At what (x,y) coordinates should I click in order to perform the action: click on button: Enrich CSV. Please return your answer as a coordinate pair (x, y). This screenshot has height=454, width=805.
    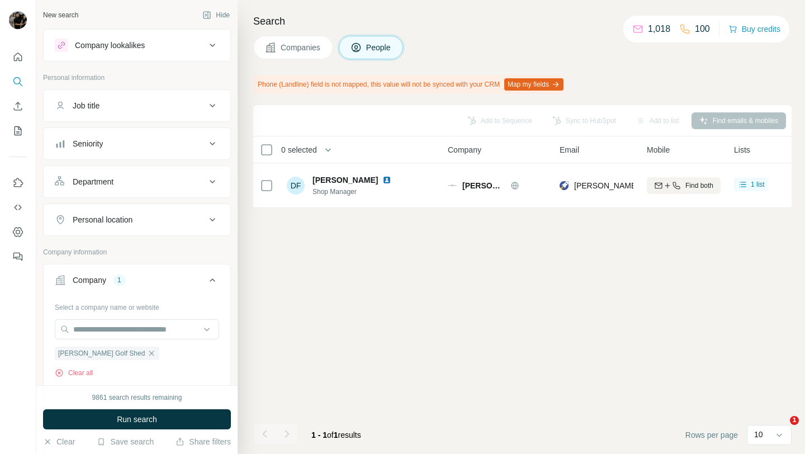
    Looking at the image, I should click on (18, 106).